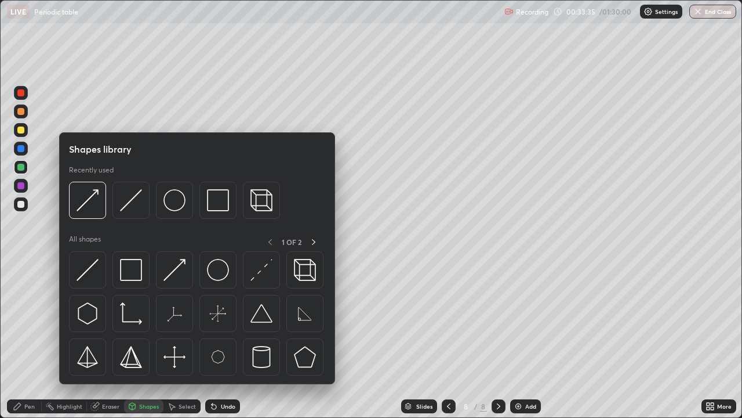 This screenshot has width=742, height=418. What do you see at coordinates (648, 12) in the screenshot?
I see `img: class-settings-icons` at bounding box center [648, 12].